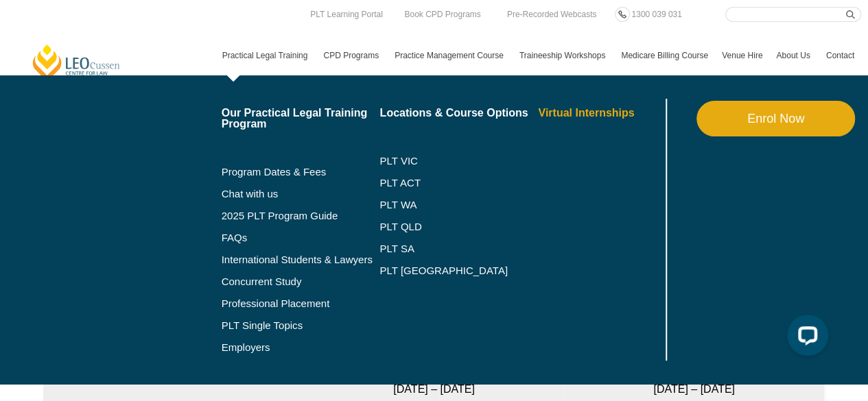  What do you see at coordinates (301, 260) in the screenshot?
I see `a: International Students & Lawyers` at bounding box center [301, 260].